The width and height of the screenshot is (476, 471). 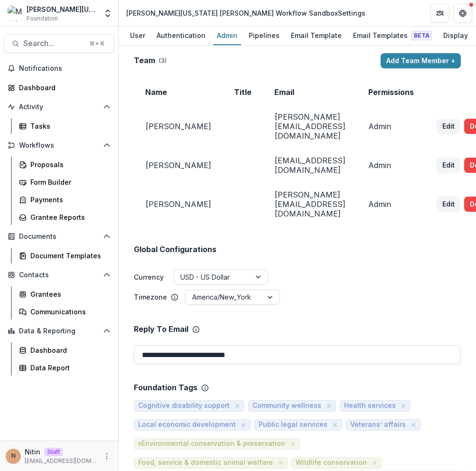 I want to click on a: Proposals, so click(x=65, y=164).